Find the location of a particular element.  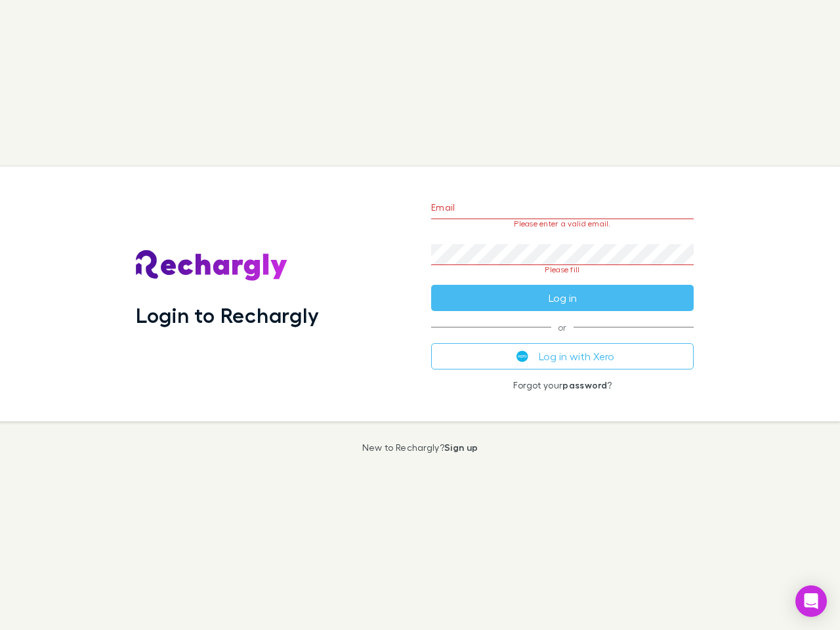

button: Log in with Xero is located at coordinates (563, 356).